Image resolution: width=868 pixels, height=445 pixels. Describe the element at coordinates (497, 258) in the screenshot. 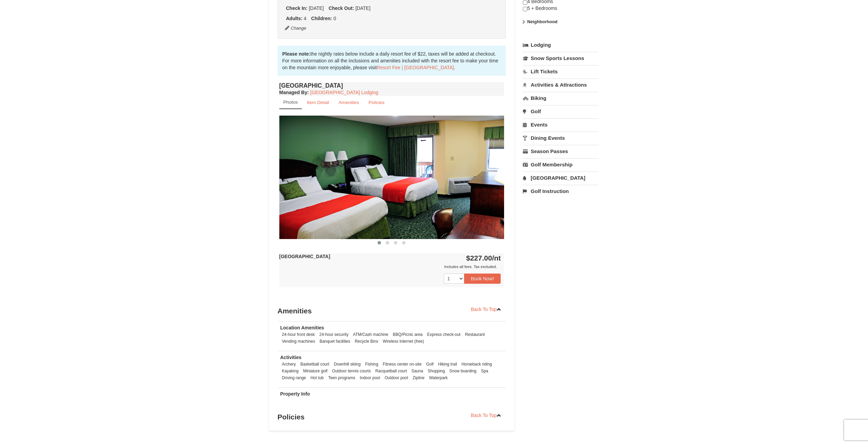

I see `span: /nt` at that location.